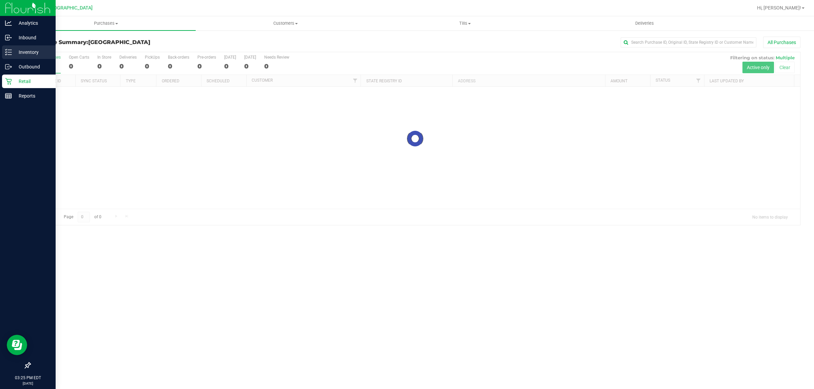 The height and width of the screenshot is (389, 814). I want to click on a: Purchases, so click(106, 23).